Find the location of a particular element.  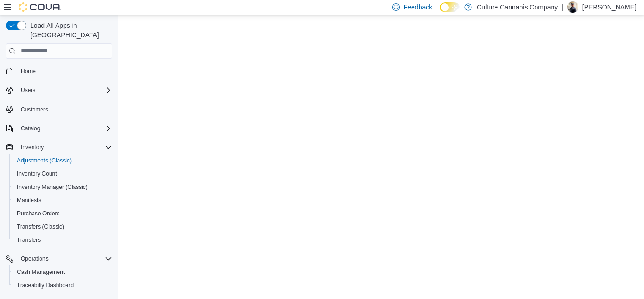

button: Manifests is located at coordinates (63, 200).